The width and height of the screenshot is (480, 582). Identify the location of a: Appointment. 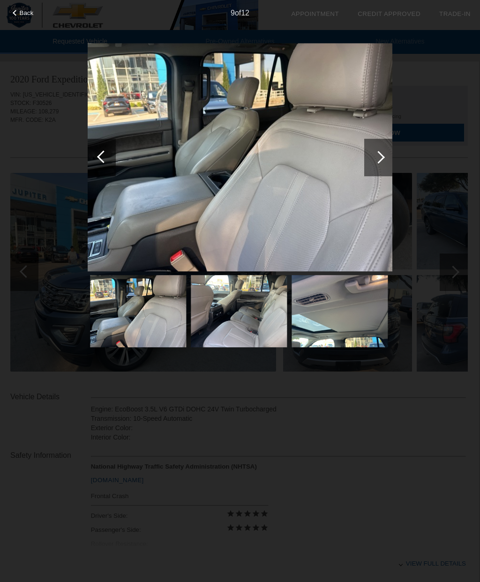
(315, 14).